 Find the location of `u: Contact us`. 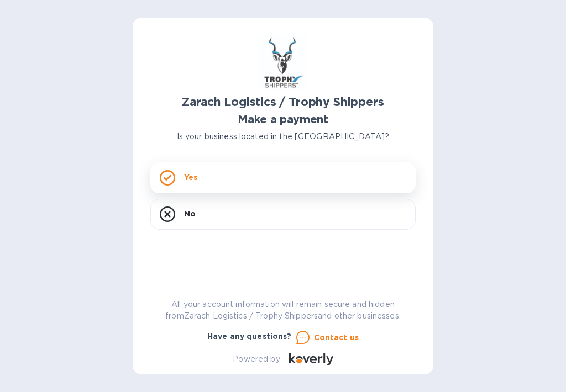

u: Contact us is located at coordinates (336, 338).